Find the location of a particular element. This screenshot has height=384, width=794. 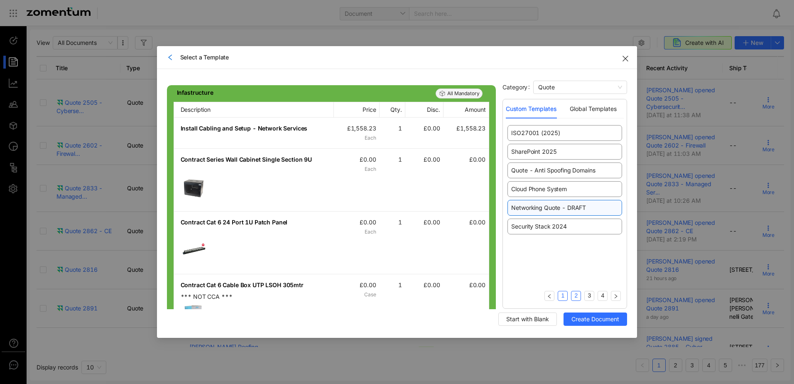

span: SharePoint 2025 is located at coordinates (534, 152).